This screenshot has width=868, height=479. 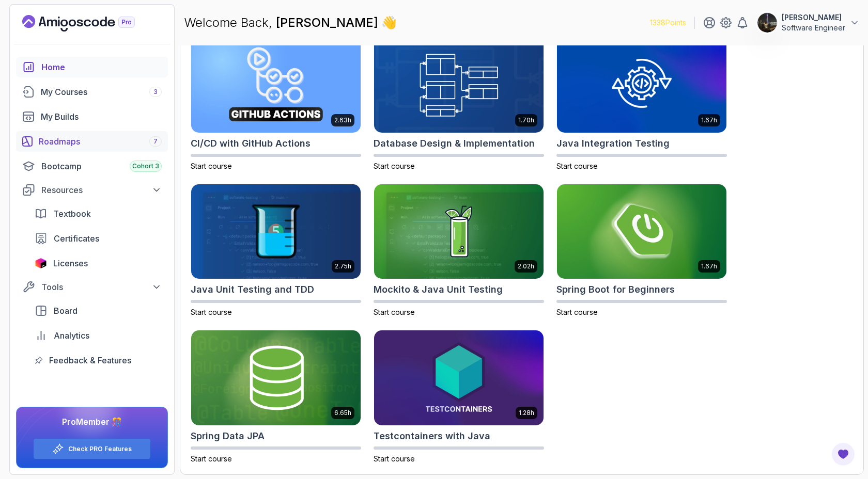 What do you see at coordinates (101, 166) in the screenshot?
I see `div: Bootcamp` at bounding box center [101, 166].